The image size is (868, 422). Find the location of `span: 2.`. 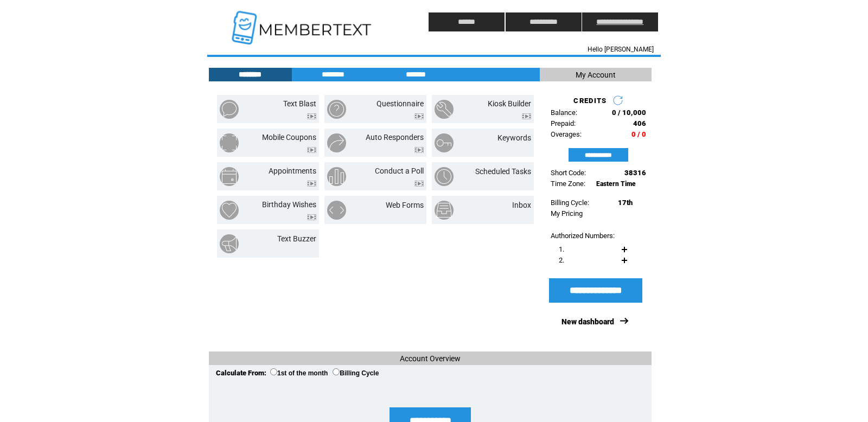

span: 2. is located at coordinates (561, 260).